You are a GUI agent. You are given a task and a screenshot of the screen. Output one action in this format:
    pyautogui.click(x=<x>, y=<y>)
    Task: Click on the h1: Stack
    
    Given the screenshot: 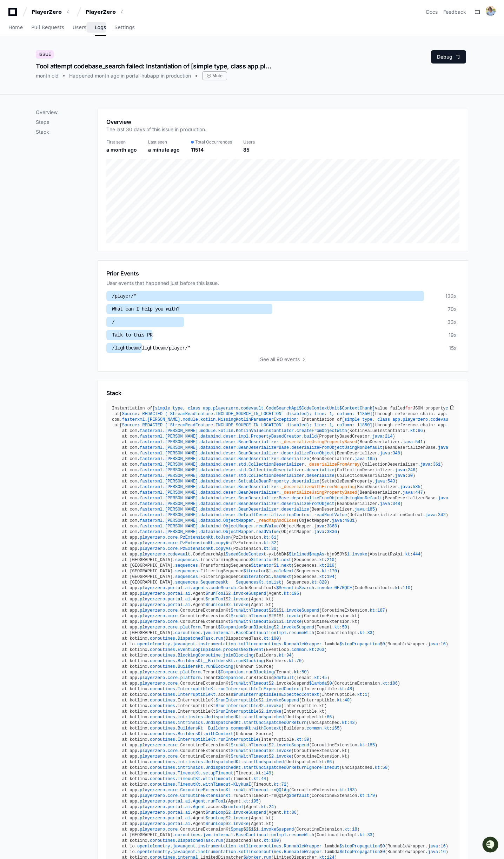 What is the action you would take?
    pyautogui.click(x=114, y=393)
    